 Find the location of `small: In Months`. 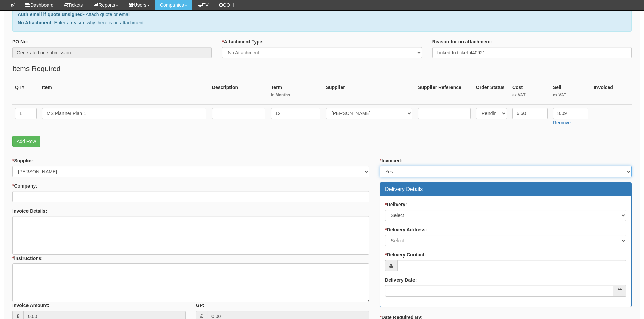

small: In Months is located at coordinates (296, 95).